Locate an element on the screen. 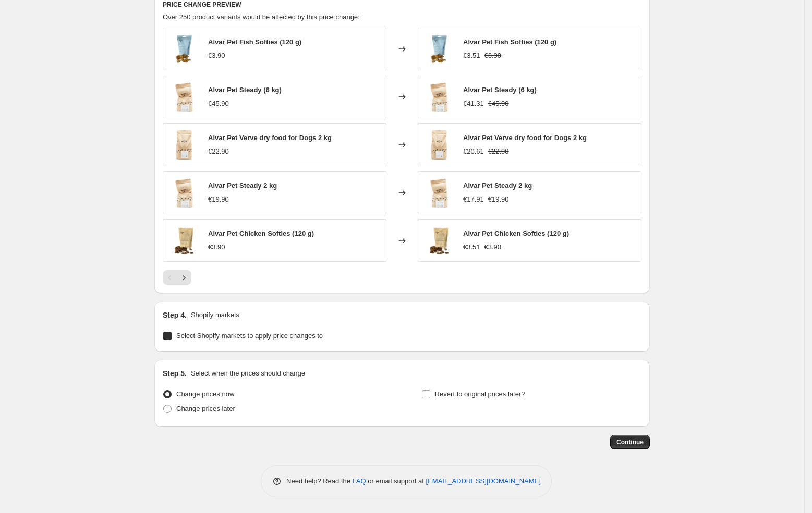  button: Continue is located at coordinates (629, 442).